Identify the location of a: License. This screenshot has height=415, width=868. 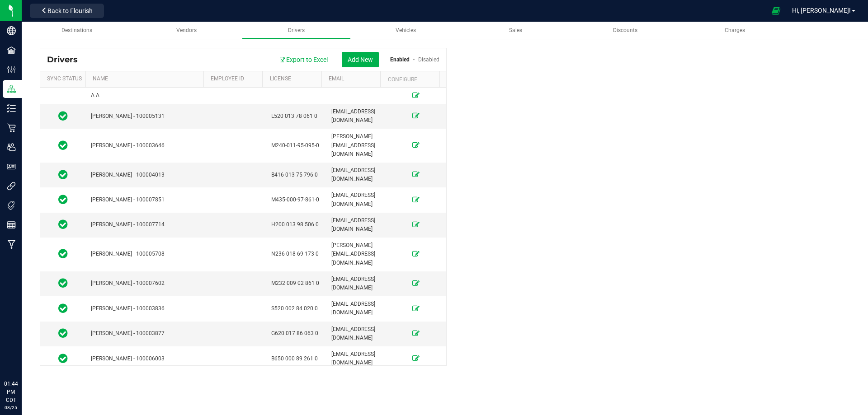
(294, 79).